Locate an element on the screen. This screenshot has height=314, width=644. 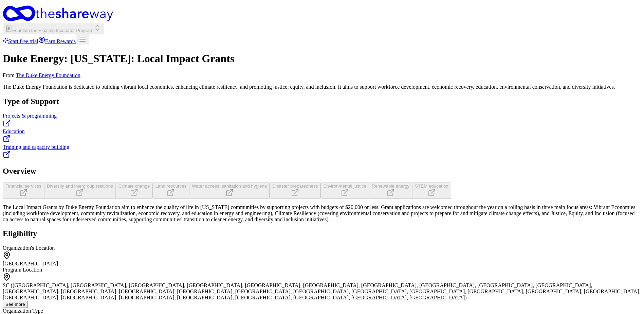
span: Diversity and intergroup relations is located at coordinates (80, 186).